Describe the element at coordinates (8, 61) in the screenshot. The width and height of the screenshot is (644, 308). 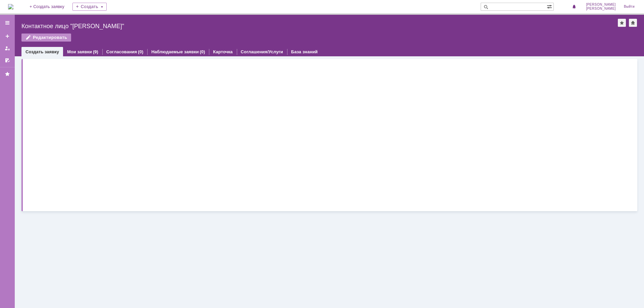
I see `a: Мои согласования` at that location.